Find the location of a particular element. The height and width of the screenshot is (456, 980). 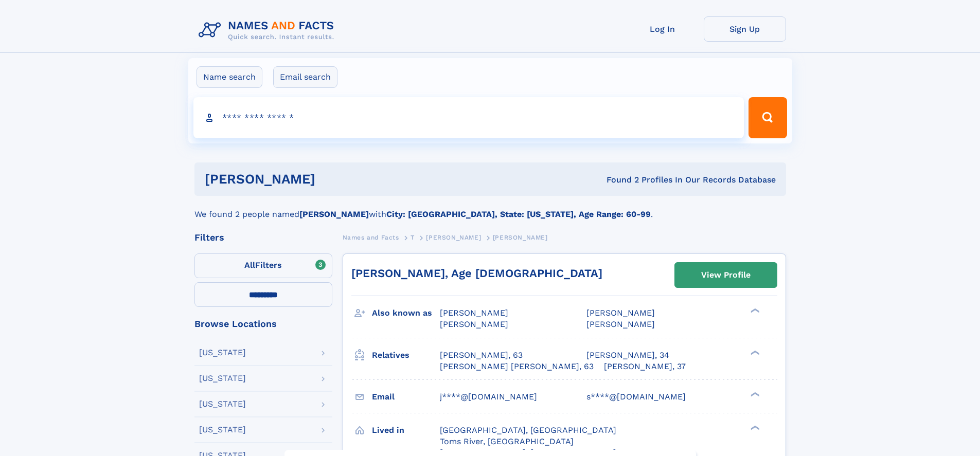

h3: Relatives is located at coordinates (406, 355).